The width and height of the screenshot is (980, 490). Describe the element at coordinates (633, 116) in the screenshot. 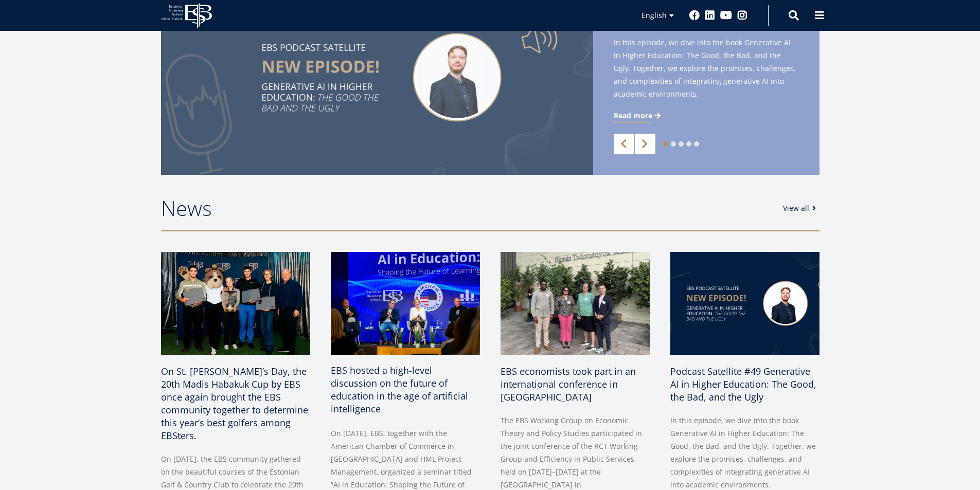

I see `span: Read more` at that location.